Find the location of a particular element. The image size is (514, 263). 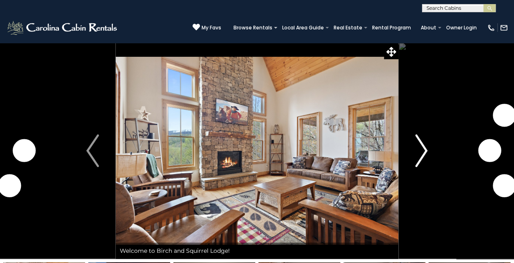

a: About is located at coordinates (429, 28).